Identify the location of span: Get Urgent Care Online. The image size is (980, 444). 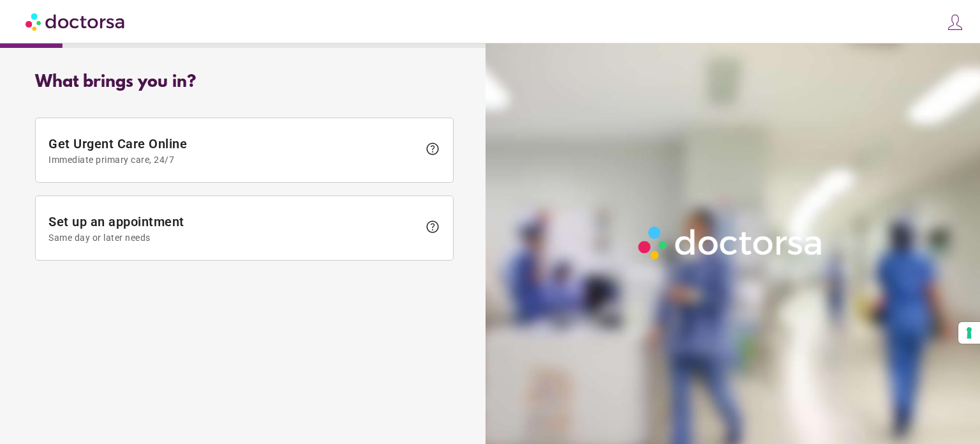
(233, 150).